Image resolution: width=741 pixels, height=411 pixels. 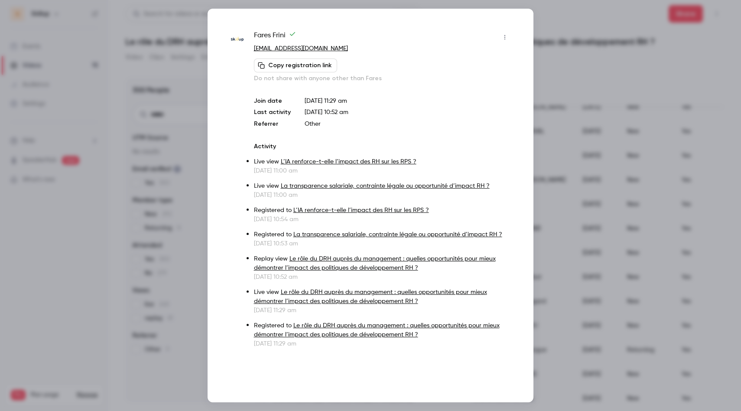 What do you see at coordinates (296, 65) in the screenshot?
I see `button: Copy registration link` at bounding box center [296, 65].